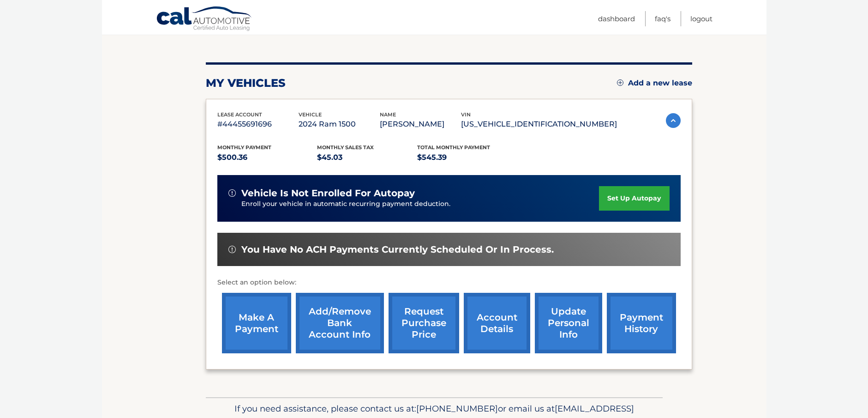  Describe the element at coordinates (424, 323) in the screenshot. I see `a: request purchase price` at that location.